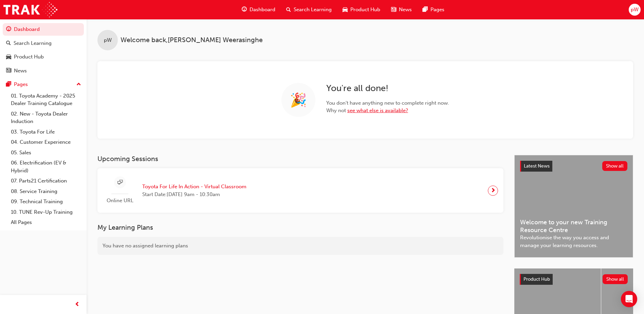  What do you see at coordinates (300, 159) in the screenshot?
I see `h3: Upcoming Sessions` at bounding box center [300, 159].